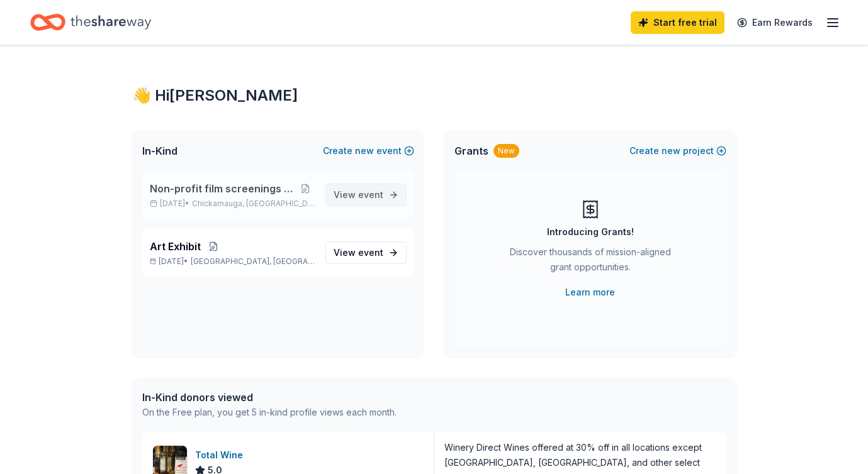 This screenshot has width=868, height=474. I want to click on span: Grants, so click(471, 151).